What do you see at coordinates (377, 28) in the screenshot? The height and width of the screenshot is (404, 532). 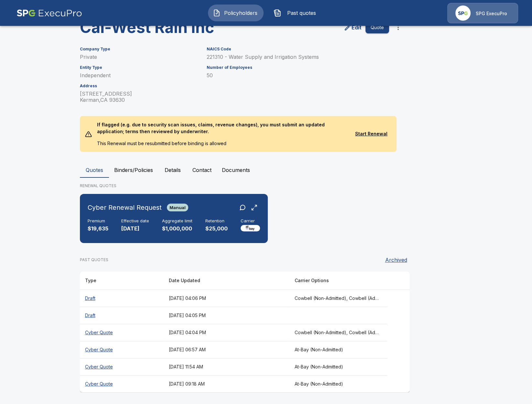 I see `button: Quote` at bounding box center [377, 28].